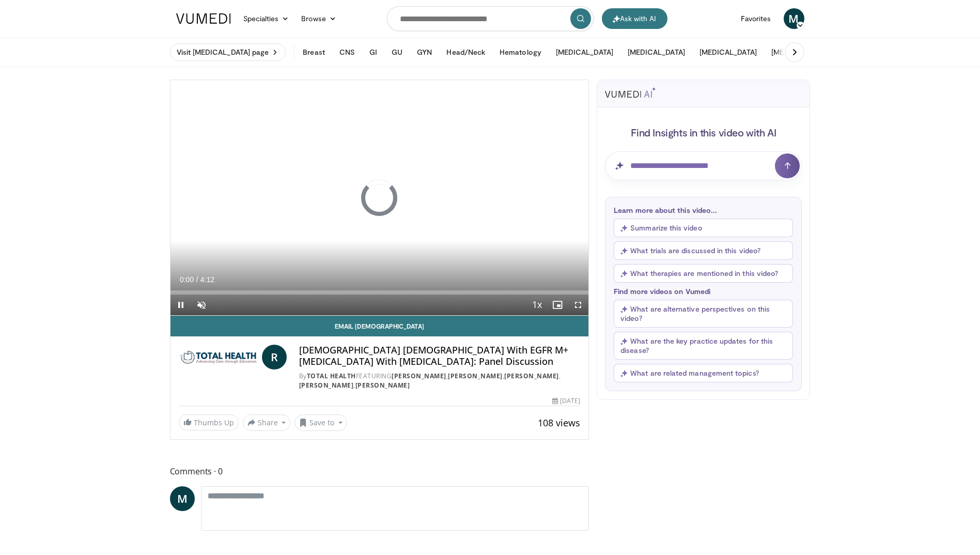 This screenshot has width=980, height=555. What do you see at coordinates (266, 423) in the screenshot?
I see `button: Share` at bounding box center [266, 423].